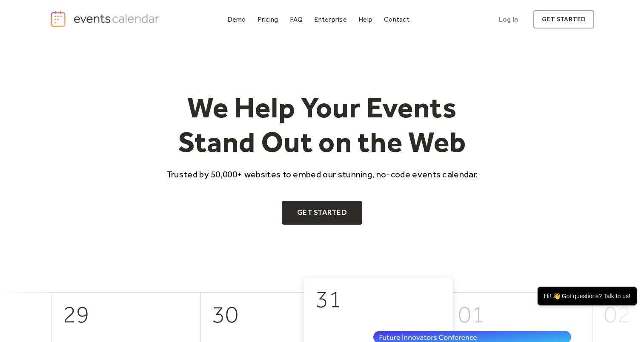  Describe the element at coordinates (268, 19) in the screenshot. I see `a: Pricing` at that location.